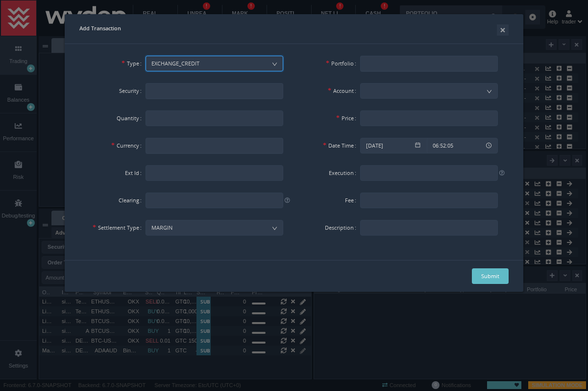 This screenshot has width=588, height=391. What do you see at coordinates (327, 228) in the screenshot?
I see `label: Description` at bounding box center [327, 228].